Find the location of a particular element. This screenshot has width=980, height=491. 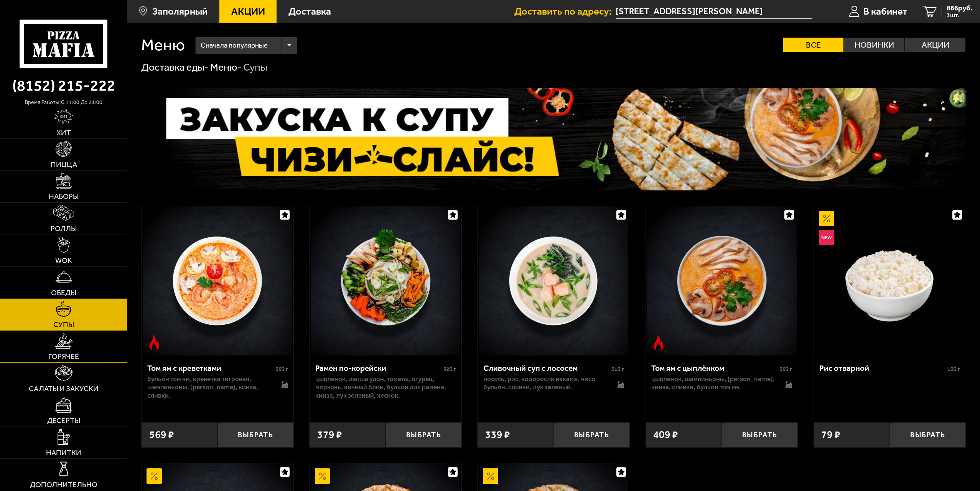

span: 379 ₽ is located at coordinates (329, 434).